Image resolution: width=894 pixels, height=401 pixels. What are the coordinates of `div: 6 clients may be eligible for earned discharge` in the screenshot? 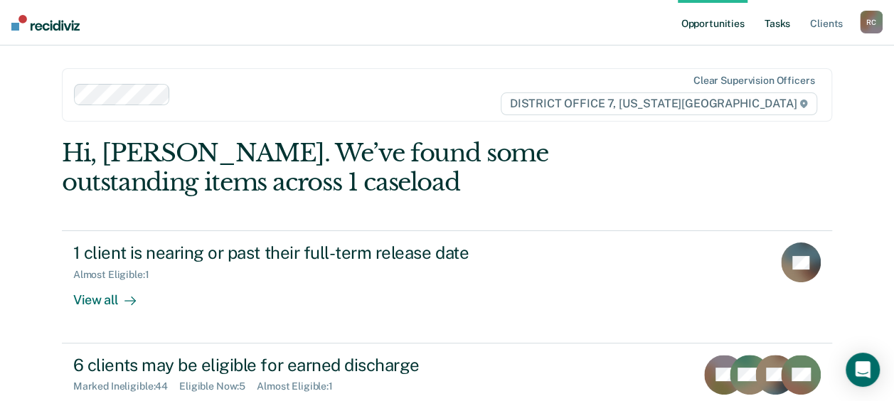 It's located at (323, 365).